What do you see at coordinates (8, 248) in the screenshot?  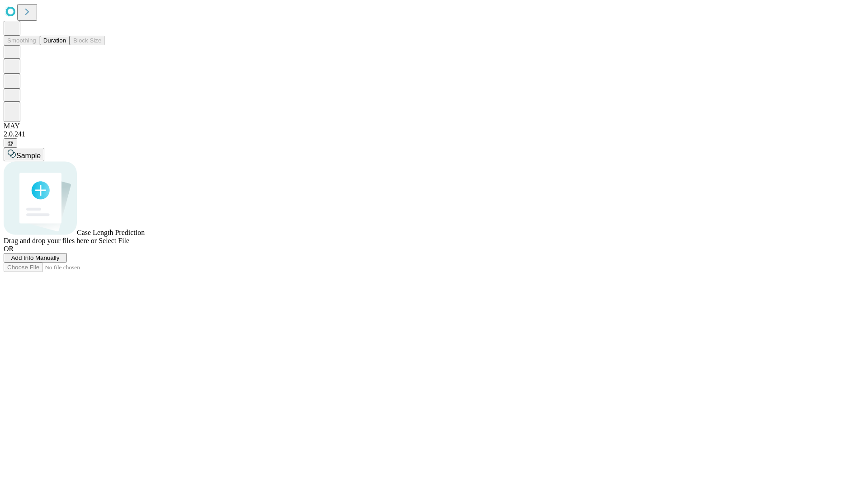 I see `span: OR` at bounding box center [8, 248].